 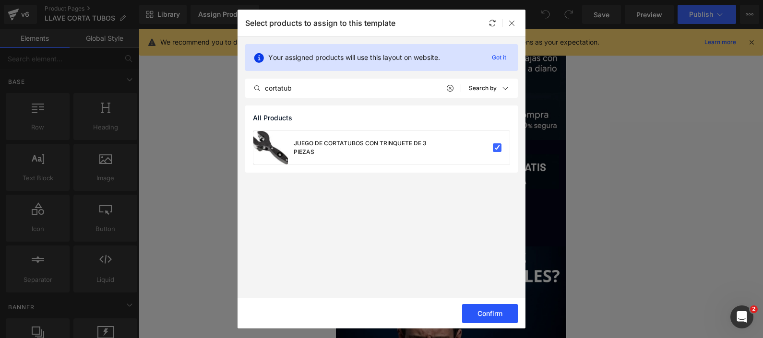 I want to click on button: Confirm, so click(x=490, y=314).